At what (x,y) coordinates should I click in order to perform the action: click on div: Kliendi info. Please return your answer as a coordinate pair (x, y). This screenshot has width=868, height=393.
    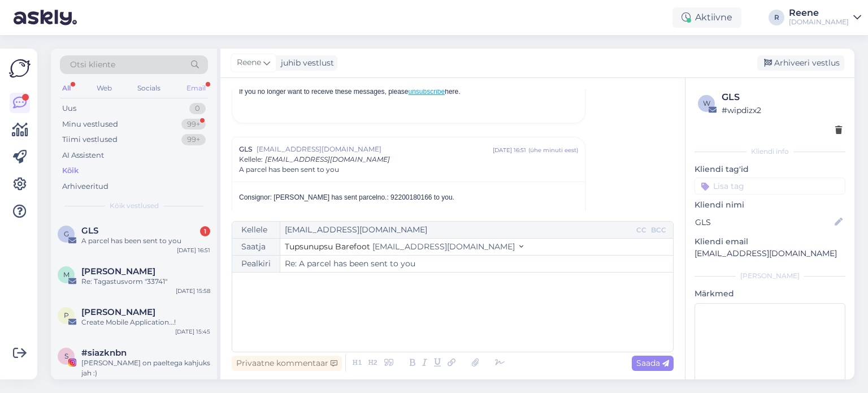
    Looking at the image, I should click on (769, 152).